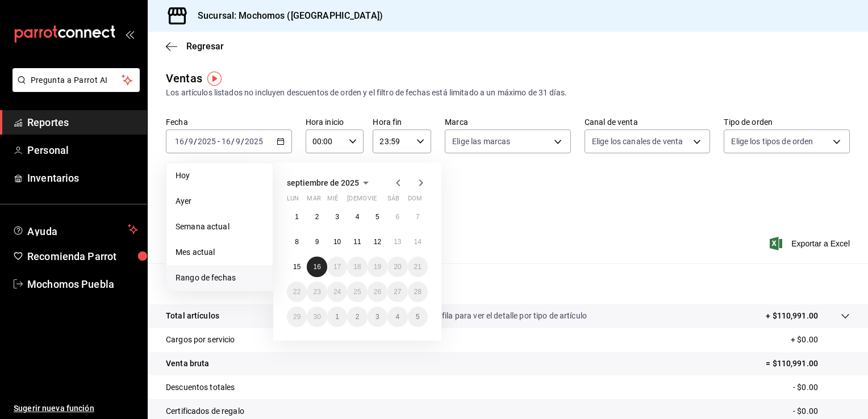  I want to click on button: 3 de septiembre de 2025, so click(337, 217).